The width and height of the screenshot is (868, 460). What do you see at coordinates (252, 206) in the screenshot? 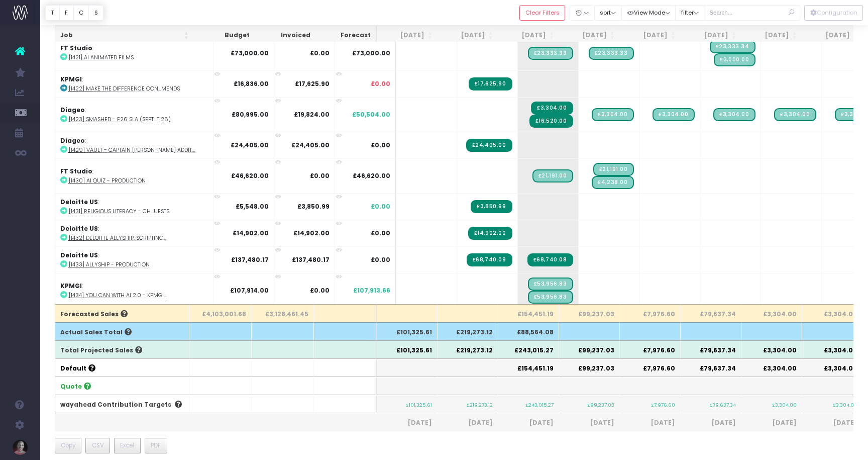
I see `strong: £5,548.00` at bounding box center [252, 206].